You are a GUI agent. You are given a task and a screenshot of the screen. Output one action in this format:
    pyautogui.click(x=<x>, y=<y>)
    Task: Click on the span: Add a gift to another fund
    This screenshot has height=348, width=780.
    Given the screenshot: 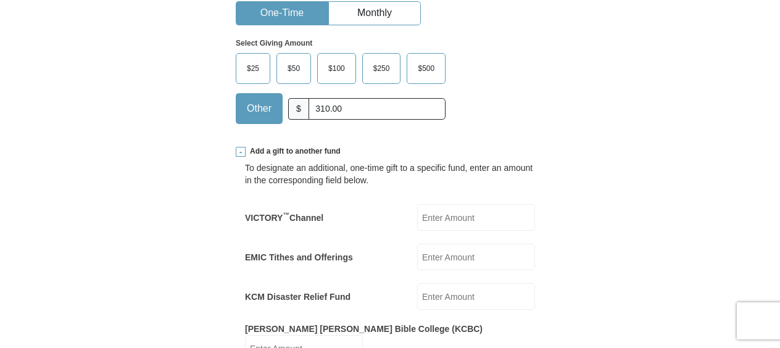 What is the action you would take?
    pyautogui.click(x=293, y=151)
    